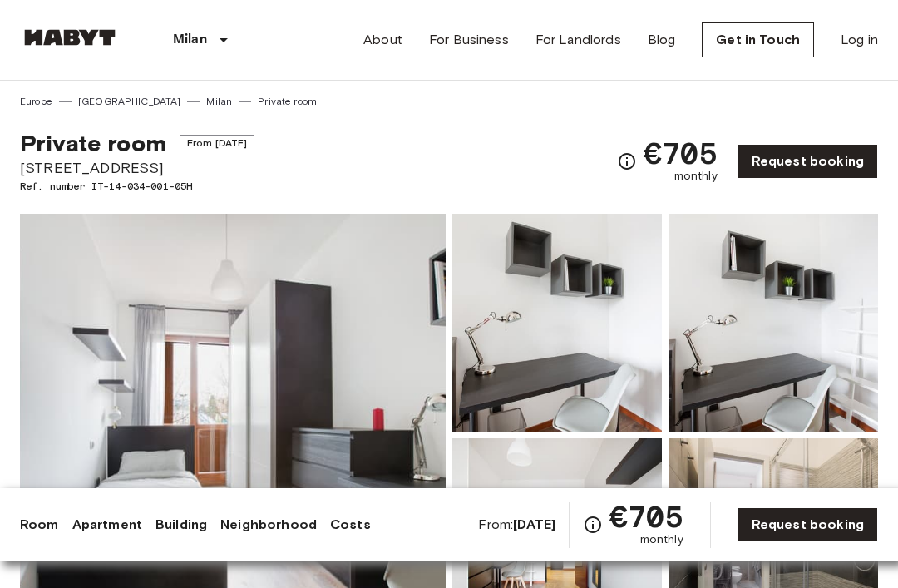 Image resolution: width=898 pixels, height=588 pixels. What do you see at coordinates (757, 40) in the screenshot?
I see `a: Get in Touch` at bounding box center [757, 40].